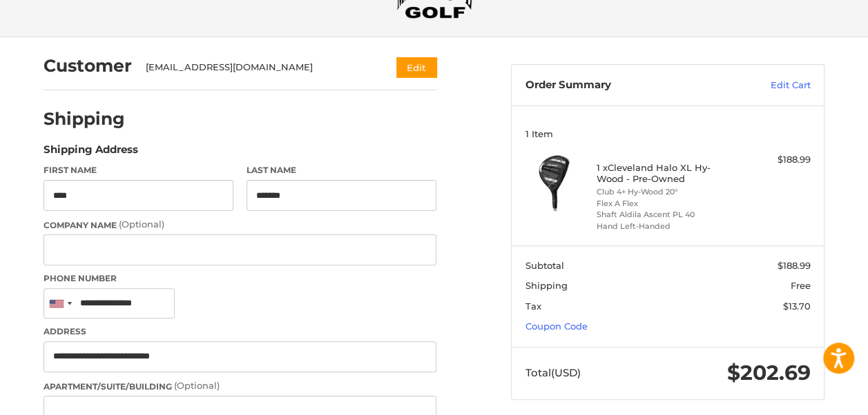  Describe the element at coordinates (88, 66) in the screenshot. I see `h2: Customer` at that location.